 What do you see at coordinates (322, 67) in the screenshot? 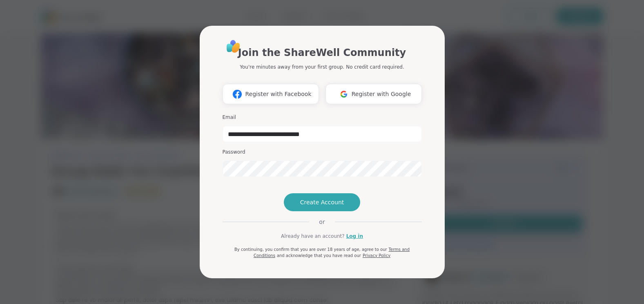
I see `p: You're minutes away from your first group. No credit card required.` at bounding box center [322, 67].